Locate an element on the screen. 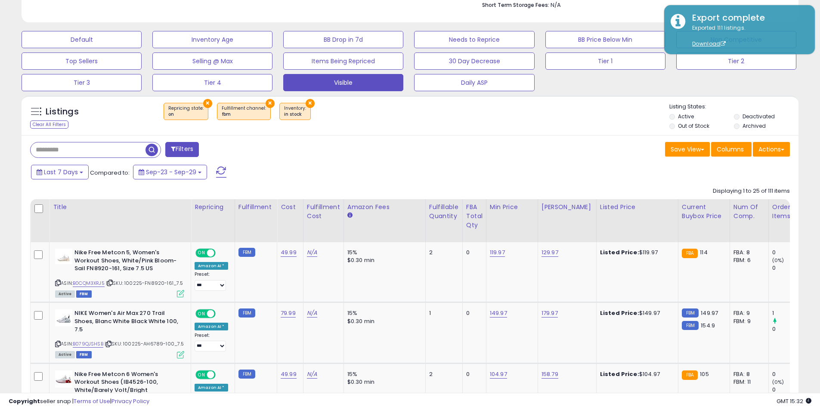 The width and height of the screenshot is (820, 410). b: Nike Free Metcon 6 Women's Workout Shoes (IB4526-100, White/Barely Volt/Bright Crimson/Pink Foam)... is located at coordinates (127, 387).